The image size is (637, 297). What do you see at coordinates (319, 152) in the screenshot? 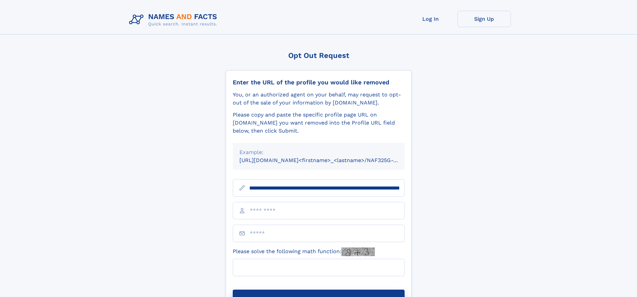
I see `div: Example:` at bounding box center [319, 152].